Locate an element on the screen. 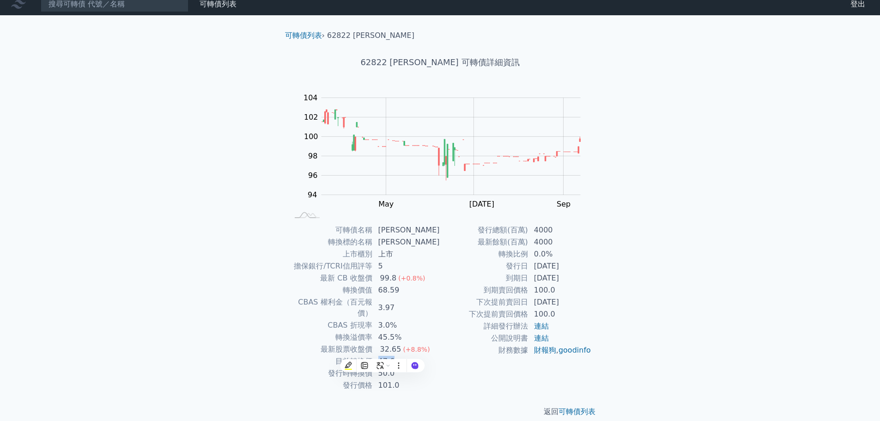 The image size is (880, 421). span: (+8.8%) is located at coordinates (416, 349).